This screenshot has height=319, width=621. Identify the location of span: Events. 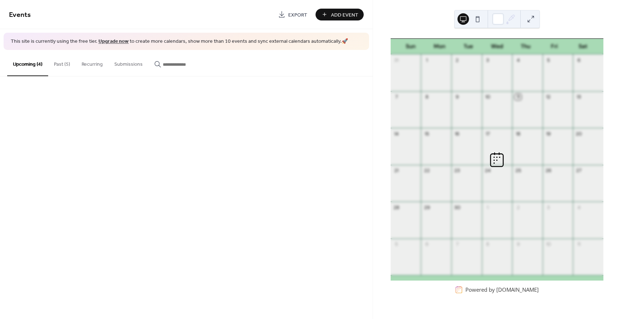
(20, 15).